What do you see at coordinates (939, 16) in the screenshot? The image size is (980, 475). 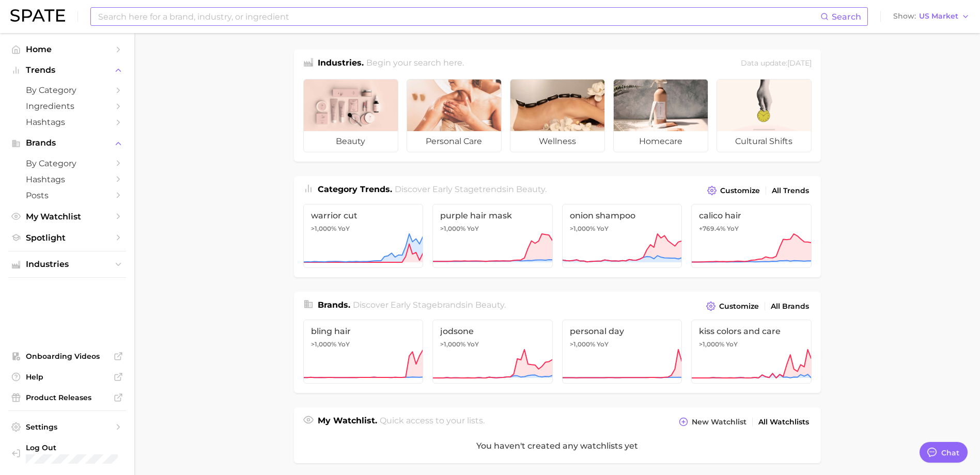 I see `span: US Market` at bounding box center [939, 16].